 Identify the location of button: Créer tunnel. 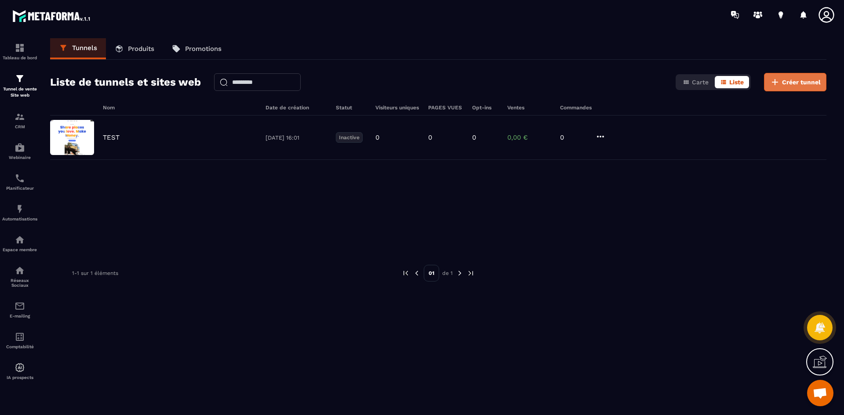
(795, 82).